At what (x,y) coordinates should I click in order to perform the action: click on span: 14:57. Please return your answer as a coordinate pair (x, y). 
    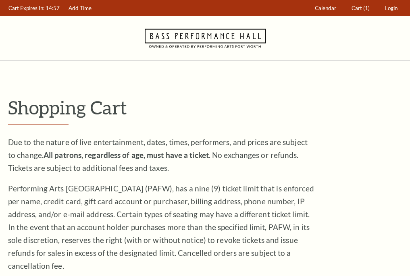
    Looking at the image, I should click on (52, 8).